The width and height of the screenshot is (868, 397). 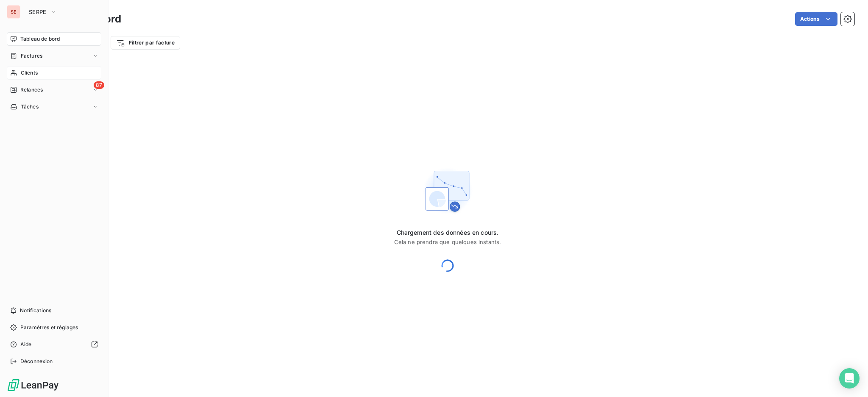 I want to click on span: SERPE, so click(x=38, y=12).